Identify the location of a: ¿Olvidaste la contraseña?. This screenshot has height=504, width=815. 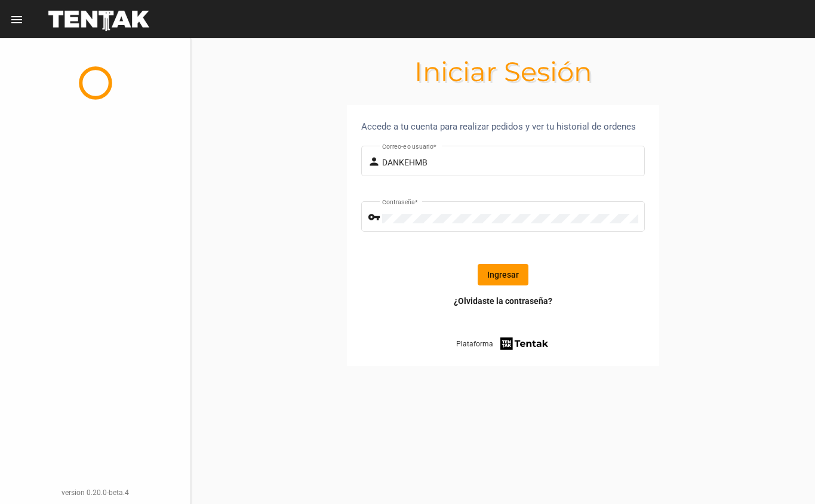
(503, 301).